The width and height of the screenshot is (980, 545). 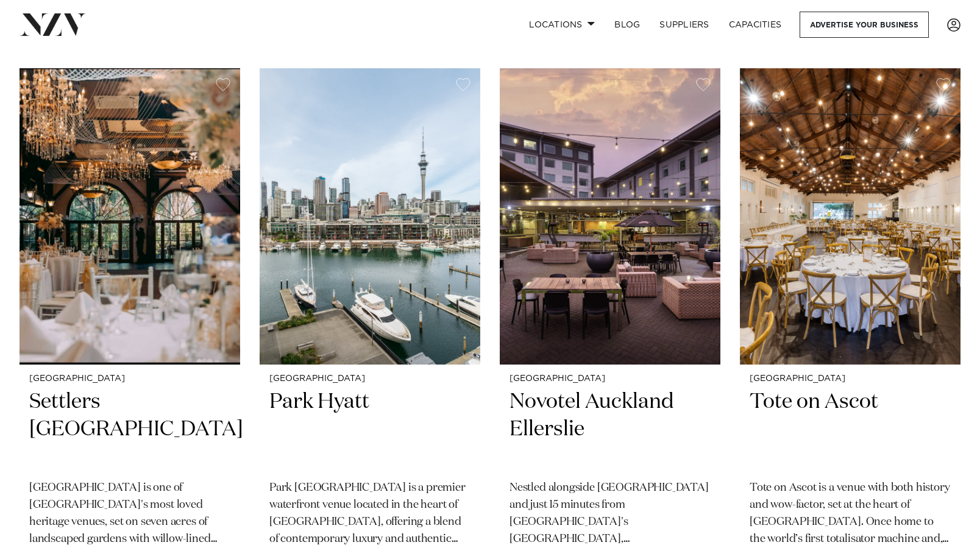 What do you see at coordinates (850, 429) in the screenshot?
I see `h2: Tote on Ascot` at bounding box center [850, 429].